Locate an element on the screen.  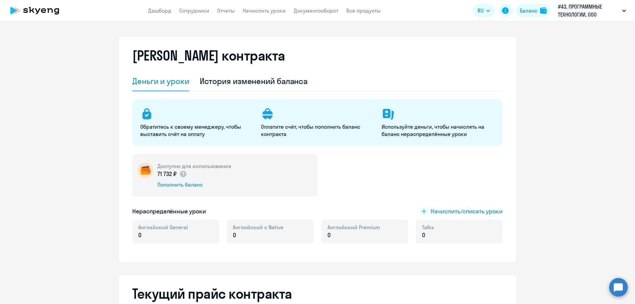
button: Балансbalance is located at coordinates (533, 11).